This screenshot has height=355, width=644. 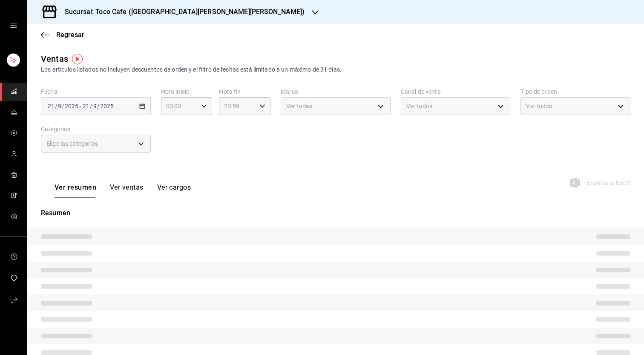 What do you see at coordinates (456, 91) in the screenshot?
I see `label: Canal de venta` at bounding box center [456, 91].